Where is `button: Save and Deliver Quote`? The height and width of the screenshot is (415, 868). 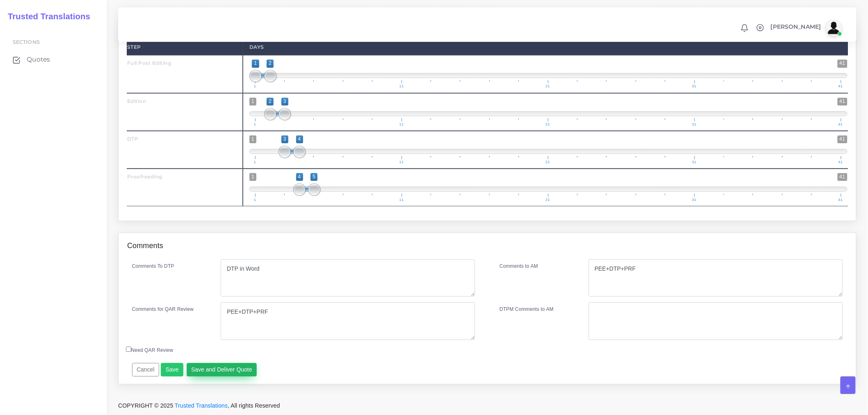 button: Save and Deliver Quote is located at coordinates (222, 370).